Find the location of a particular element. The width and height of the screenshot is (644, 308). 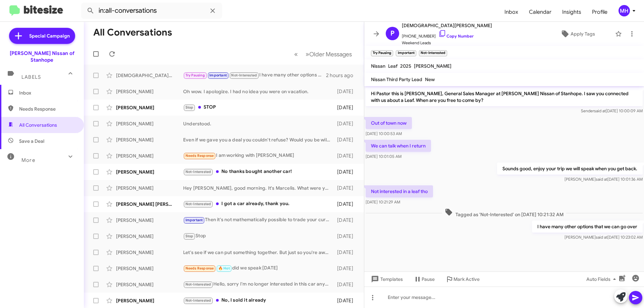

span: Save a Deal is located at coordinates (31, 141).